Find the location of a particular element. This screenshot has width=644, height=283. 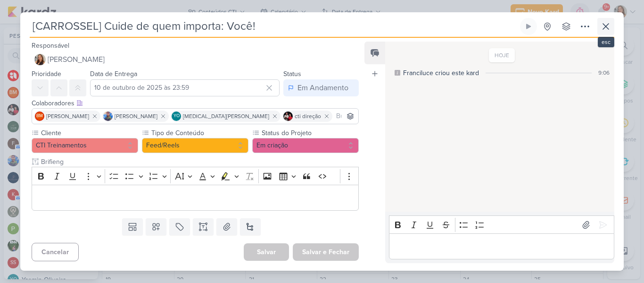

div: Yasmin Oliveira is located at coordinates (176, 116).